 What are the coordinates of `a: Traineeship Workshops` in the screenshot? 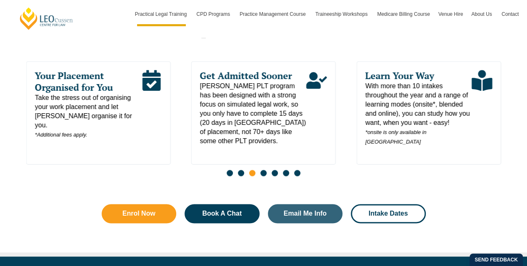 It's located at (342, 14).